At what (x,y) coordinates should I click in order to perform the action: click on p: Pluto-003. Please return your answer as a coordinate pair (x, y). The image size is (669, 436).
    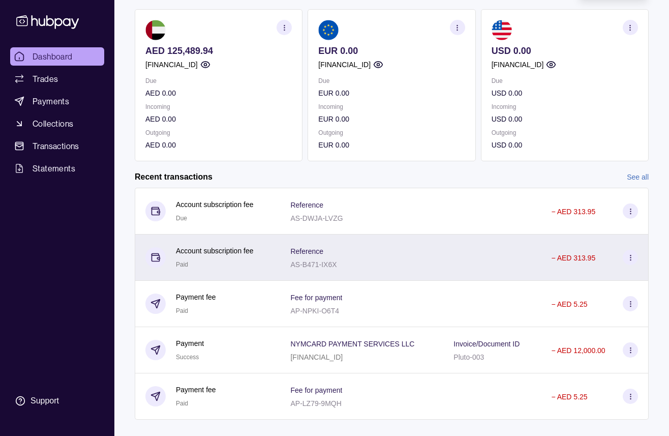
    Looking at the image, I should click on (469, 357).